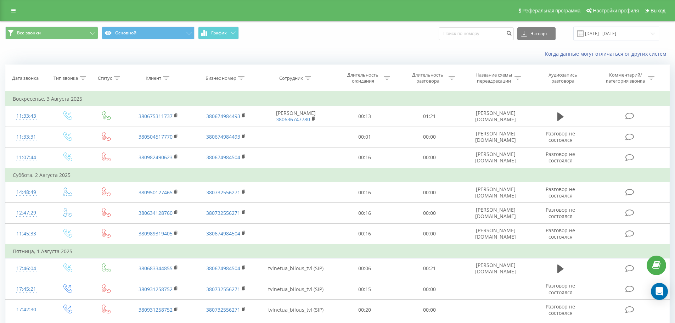 The width and height of the screenshot is (675, 323). I want to click on div: Тип звонка, so click(66, 78).